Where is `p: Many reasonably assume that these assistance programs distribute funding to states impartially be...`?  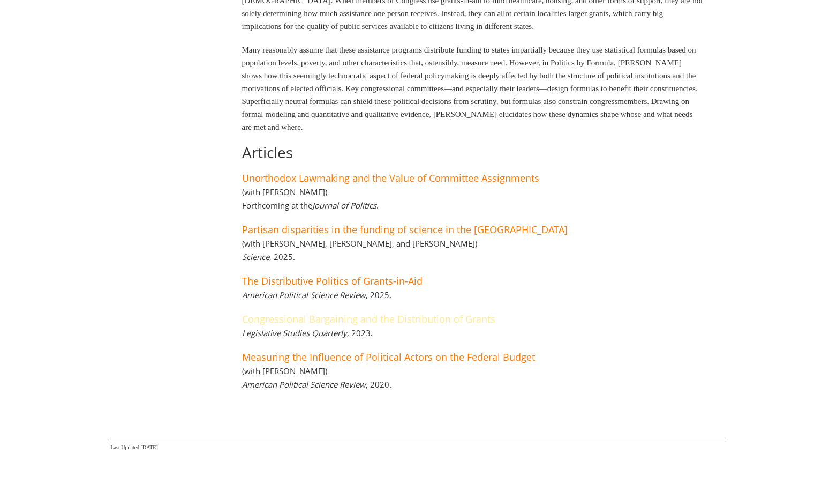
p: Many reasonably assume that these assistance programs distribute funding to states impartially be... is located at coordinates (473, 88).